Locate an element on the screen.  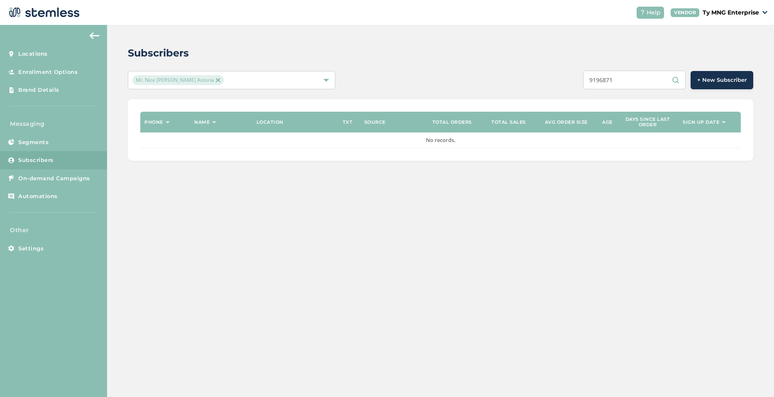
img: icon-arrow-back-accent-c549486e.svg is located at coordinates (95, 36).